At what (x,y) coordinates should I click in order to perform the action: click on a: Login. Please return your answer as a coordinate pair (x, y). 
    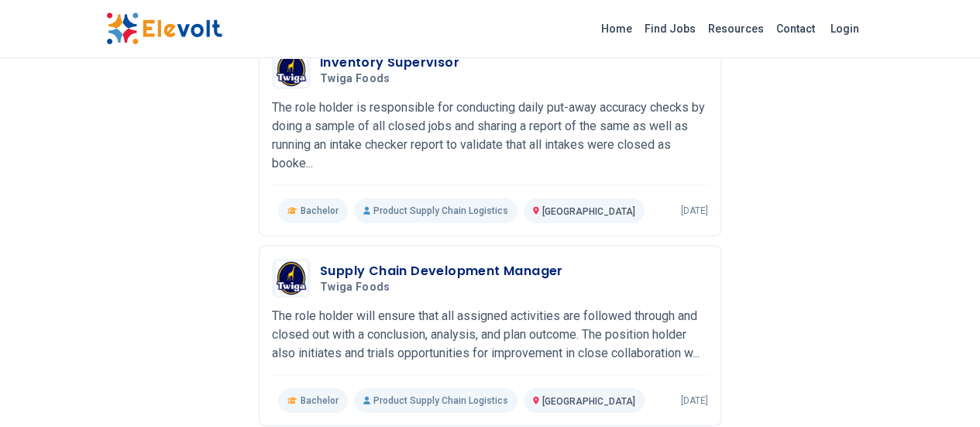
    Looking at the image, I should click on (845, 29).